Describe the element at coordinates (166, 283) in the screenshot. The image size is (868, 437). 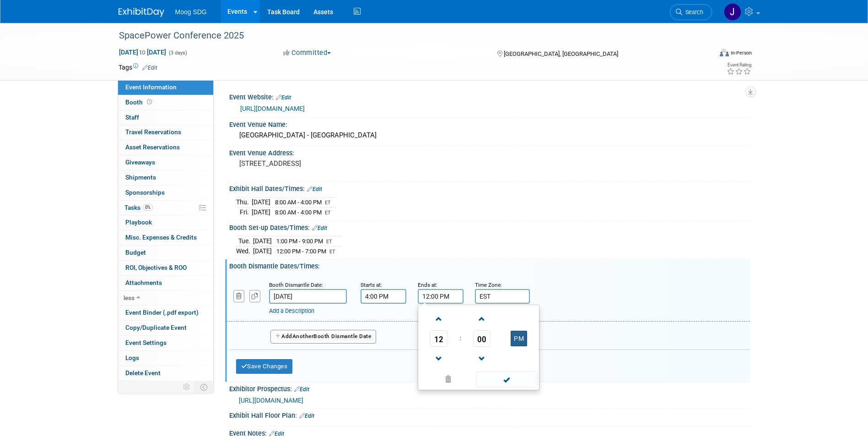
I see `a: Attachments` at that location.